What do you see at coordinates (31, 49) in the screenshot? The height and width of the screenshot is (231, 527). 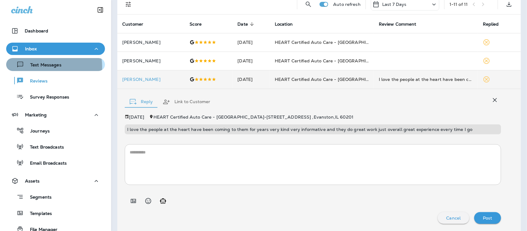 I see `p: Inbox` at bounding box center [31, 49].